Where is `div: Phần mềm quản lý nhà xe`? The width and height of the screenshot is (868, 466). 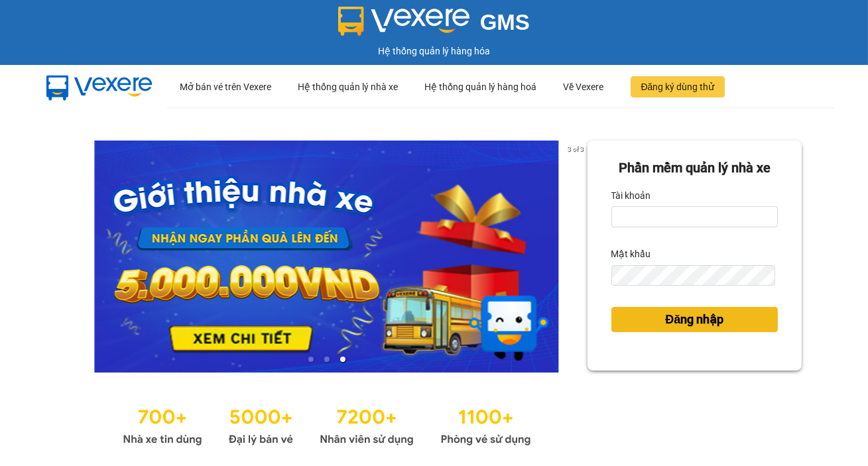 div: Phần mềm quản lý nhà xe is located at coordinates (694, 168).